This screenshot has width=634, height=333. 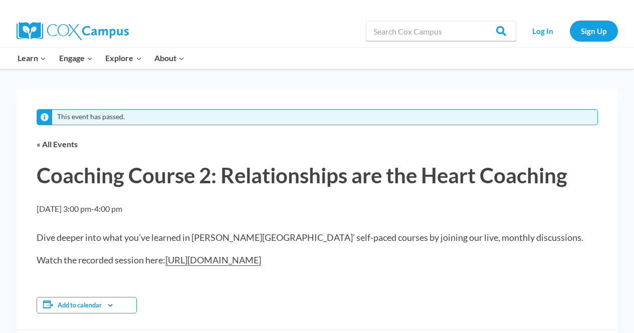 I want to click on span: About, so click(x=169, y=58).